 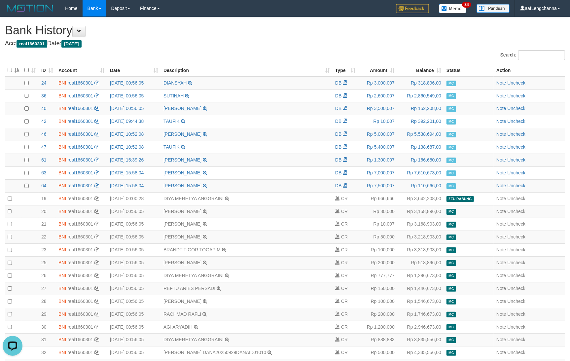 I want to click on td: Rp 318,896,00, so click(x=420, y=83).